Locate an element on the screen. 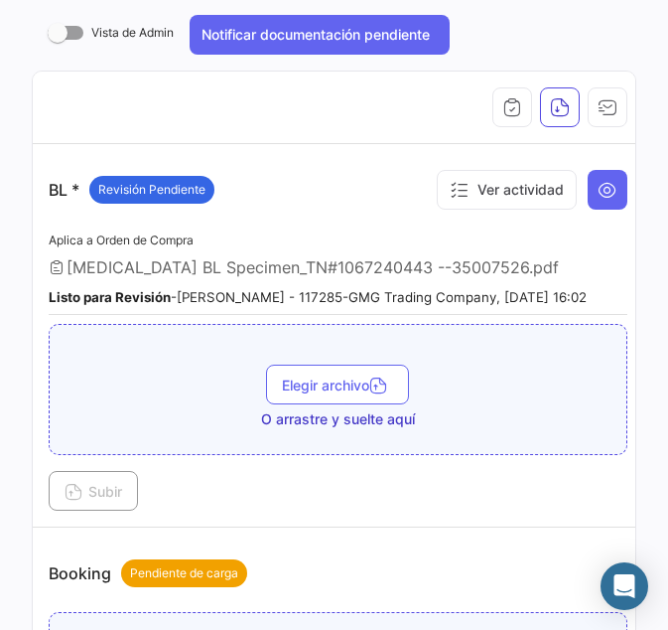  button: Notificar documentación pendiente is located at coordinates (320, 35).